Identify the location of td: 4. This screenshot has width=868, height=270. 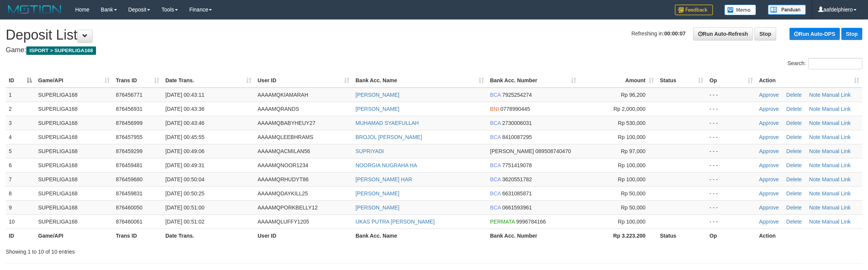
(20, 137).